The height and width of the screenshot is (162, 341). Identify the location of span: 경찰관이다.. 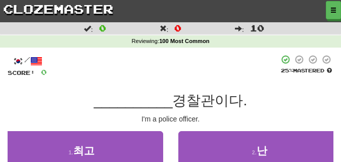
(210, 100).